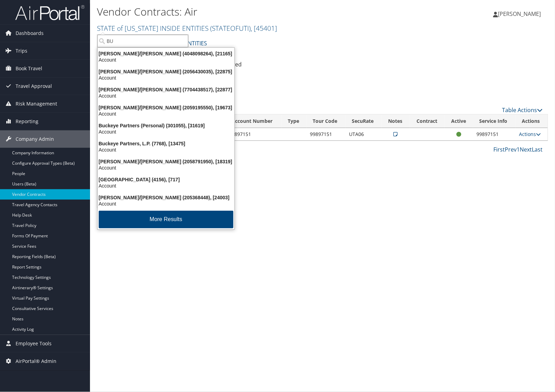 This screenshot has height=392, width=555. Describe the element at coordinates (36, 361) in the screenshot. I see `span: AirPortal® Admin` at that location.